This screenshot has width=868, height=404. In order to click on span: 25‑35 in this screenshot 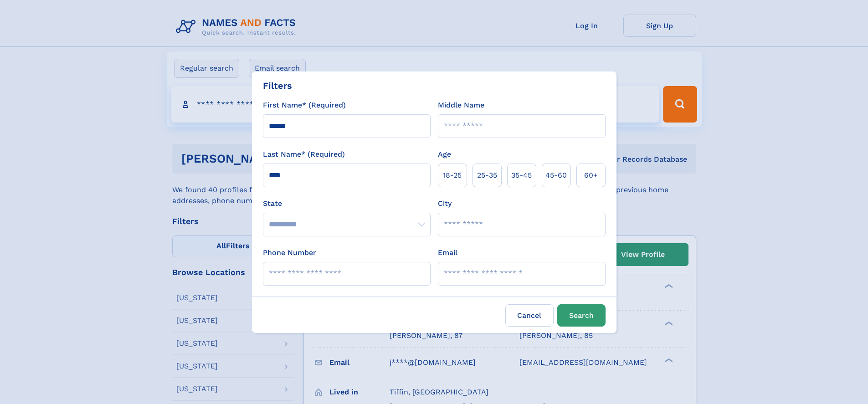, I will do `click(487, 175)`.